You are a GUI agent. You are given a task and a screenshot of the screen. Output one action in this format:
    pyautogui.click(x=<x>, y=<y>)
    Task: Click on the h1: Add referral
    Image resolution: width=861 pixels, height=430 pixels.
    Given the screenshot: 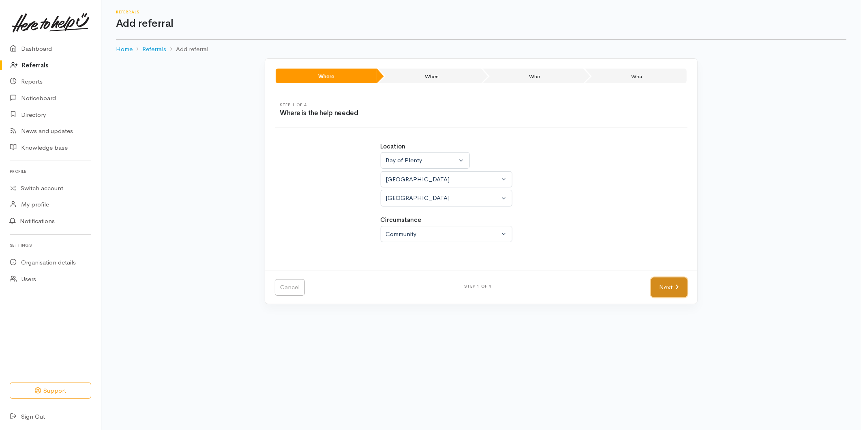 What is the action you would take?
    pyautogui.click(x=481, y=24)
    